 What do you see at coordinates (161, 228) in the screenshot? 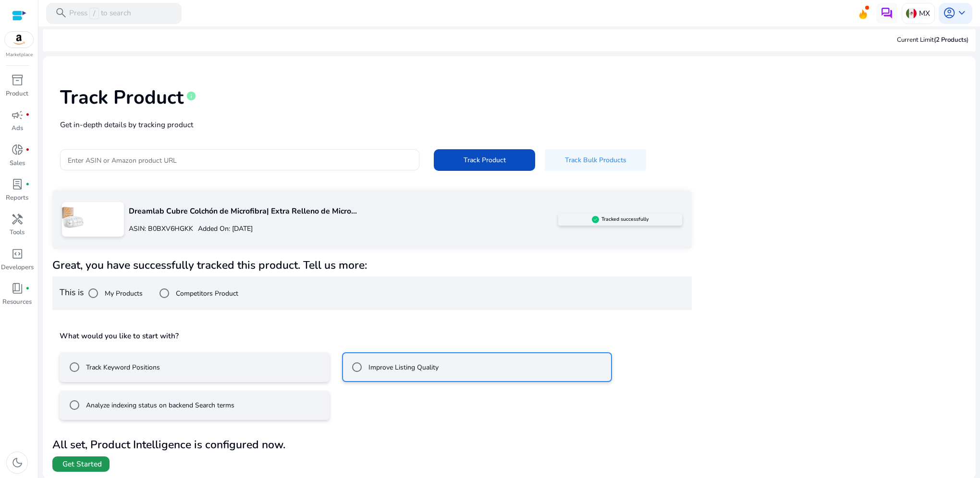
I see `p: ASIN: B0BXV6HGKK` at bounding box center [161, 228].